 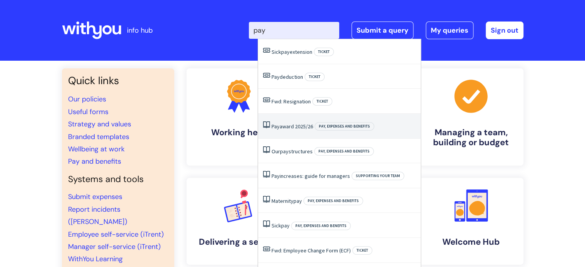 I want to click on a: Sign out, so click(x=504, y=30).